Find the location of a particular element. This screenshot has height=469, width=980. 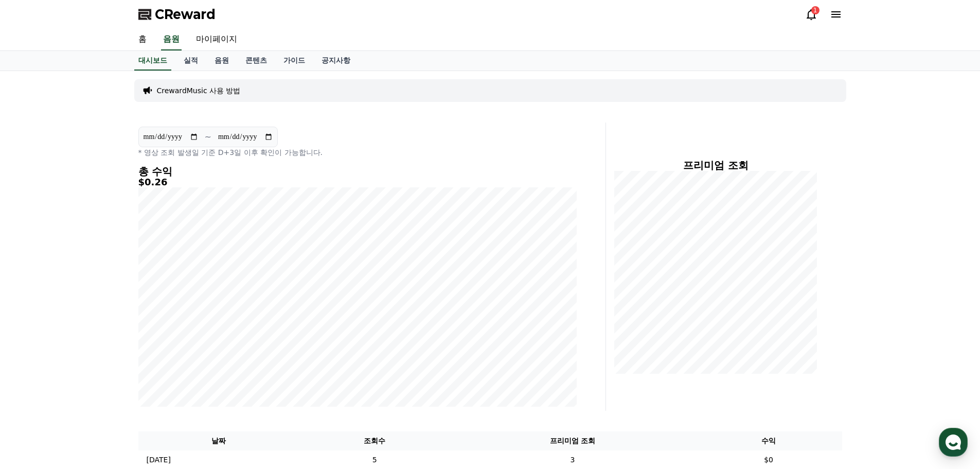

a: 설정 is located at coordinates (165, 339).